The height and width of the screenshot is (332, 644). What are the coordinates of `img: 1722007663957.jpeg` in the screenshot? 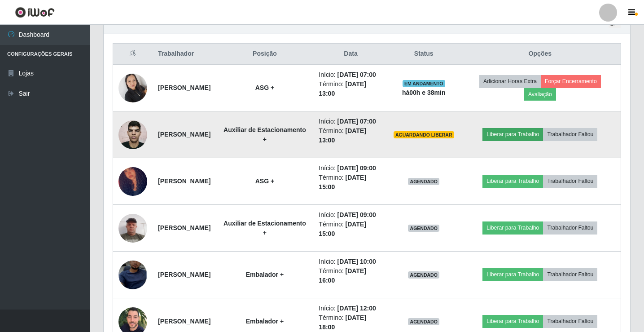 It's located at (133, 88).